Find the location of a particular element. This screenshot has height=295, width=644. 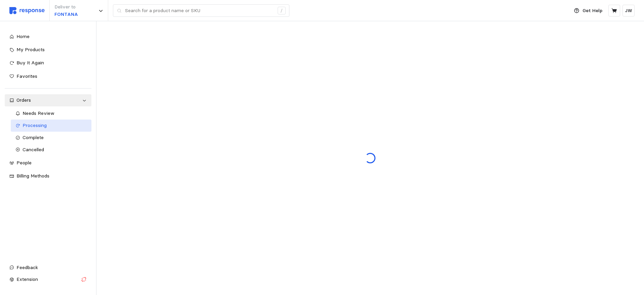

a: Orders is located at coordinates (48, 100).